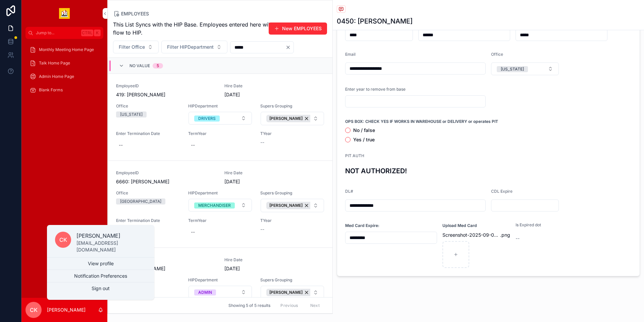  What do you see at coordinates (158, 65) in the screenshot?
I see `div: 5` at bounding box center [158, 65].